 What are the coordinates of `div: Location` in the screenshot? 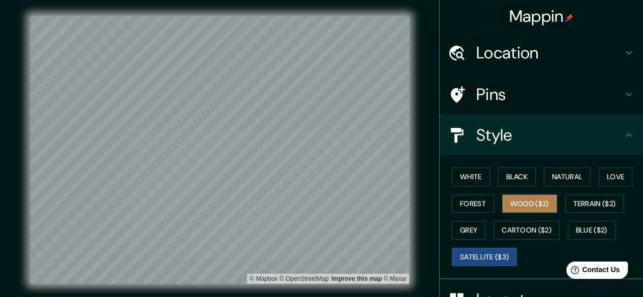 It's located at (541, 53).